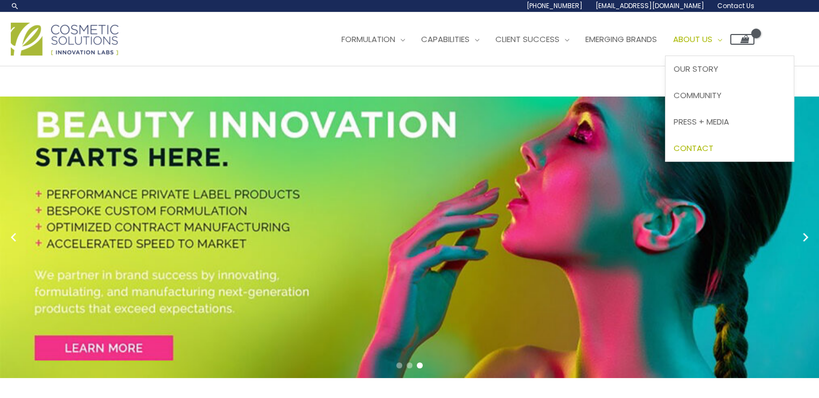  I want to click on a: Formulation, so click(373, 39).